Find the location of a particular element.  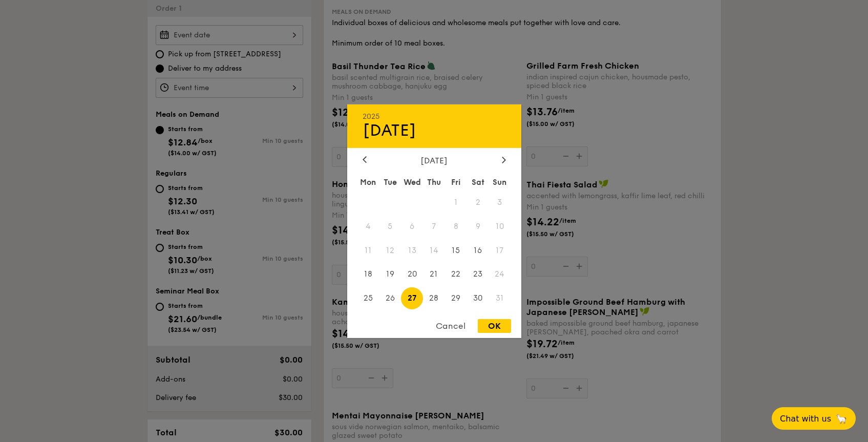

span: 8 is located at coordinates (456, 226).